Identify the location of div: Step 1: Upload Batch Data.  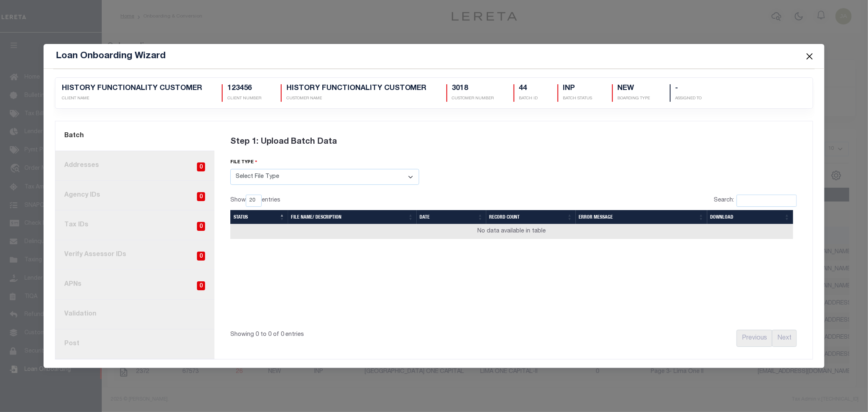
(513, 142).